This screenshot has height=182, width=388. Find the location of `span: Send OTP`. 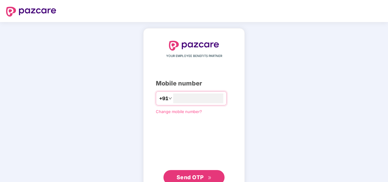

span: Send OTP is located at coordinates (190, 177).